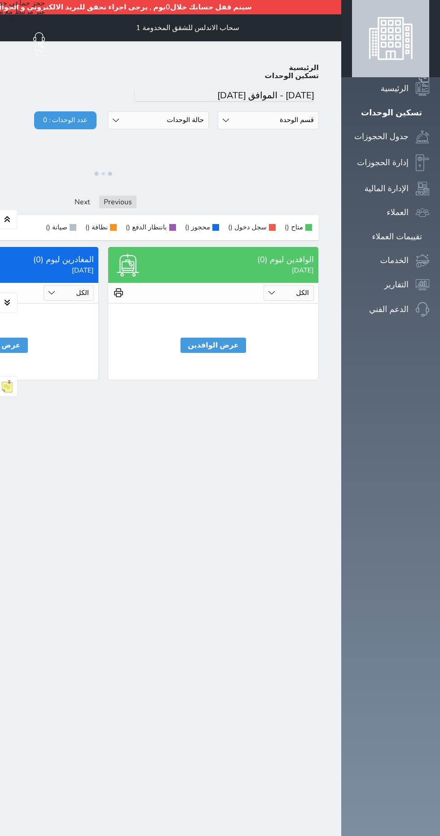 The image size is (440, 836). I want to click on li: صيانة (), so click(61, 227).